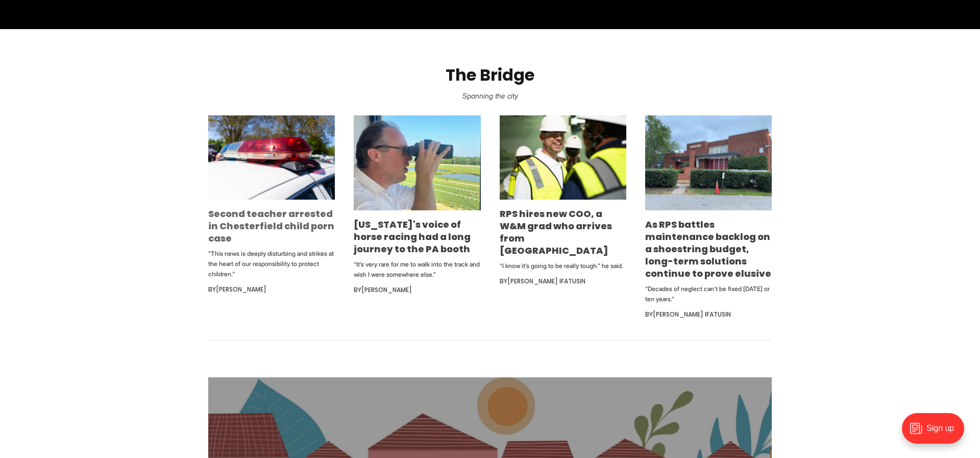  I want to click on p: Spanning the city, so click(490, 96).